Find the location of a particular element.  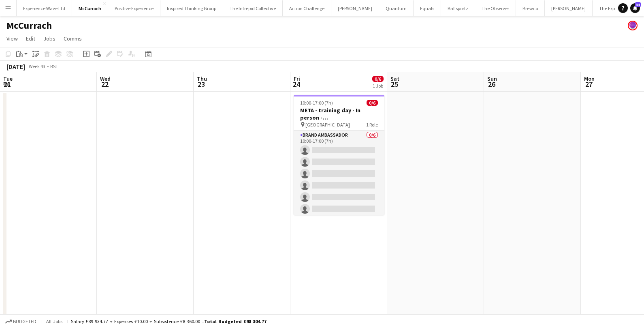

div: 1 Job is located at coordinates (378, 86).